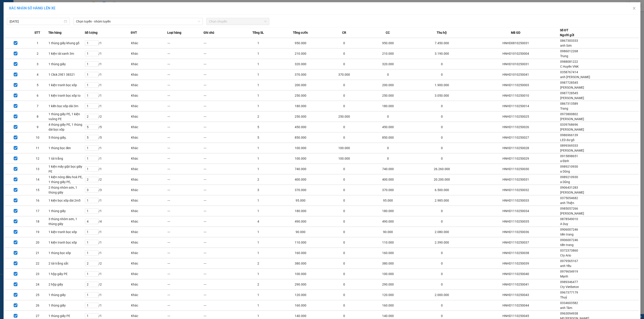 Image resolution: width=644 pixels, height=319 pixels. Describe the element at coordinates (300, 180) in the screenshot. I see `td: 400.000` at that location.